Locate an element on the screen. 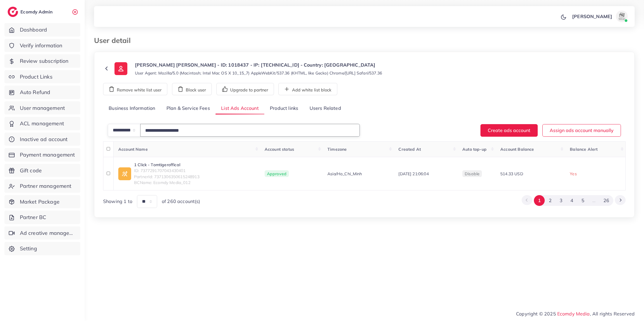  a: Inactive ad account is located at coordinates (42, 139).